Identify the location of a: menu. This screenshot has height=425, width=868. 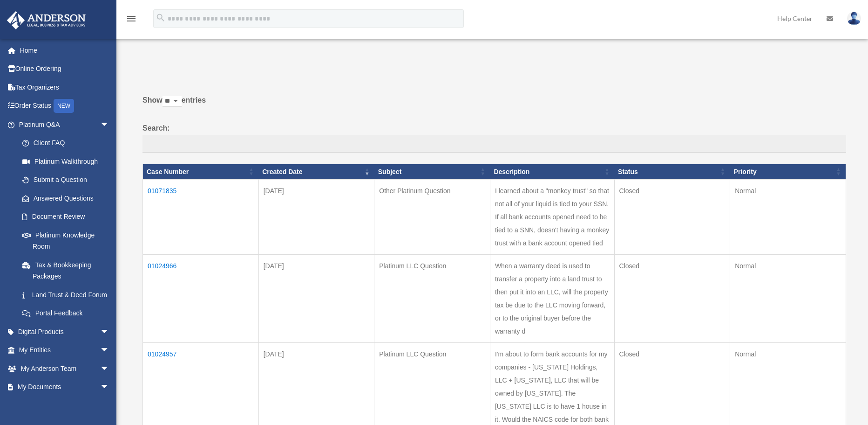
(131, 20).